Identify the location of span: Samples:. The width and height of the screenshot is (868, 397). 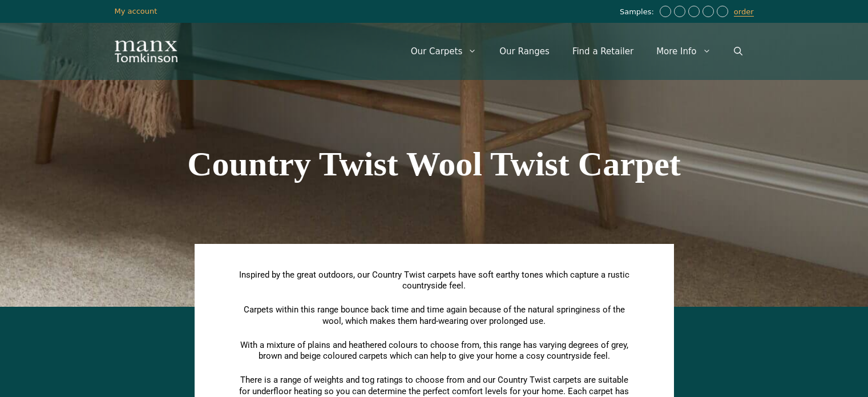
(638, 12).